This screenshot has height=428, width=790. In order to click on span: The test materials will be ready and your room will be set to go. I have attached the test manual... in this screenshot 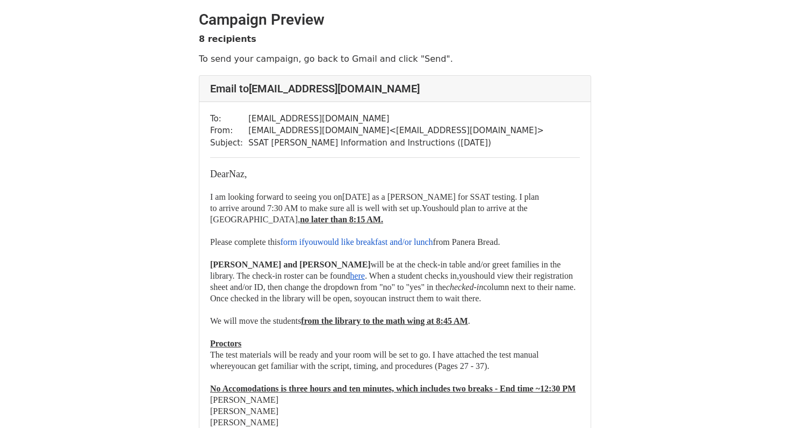, I will do `click(374, 361)`.